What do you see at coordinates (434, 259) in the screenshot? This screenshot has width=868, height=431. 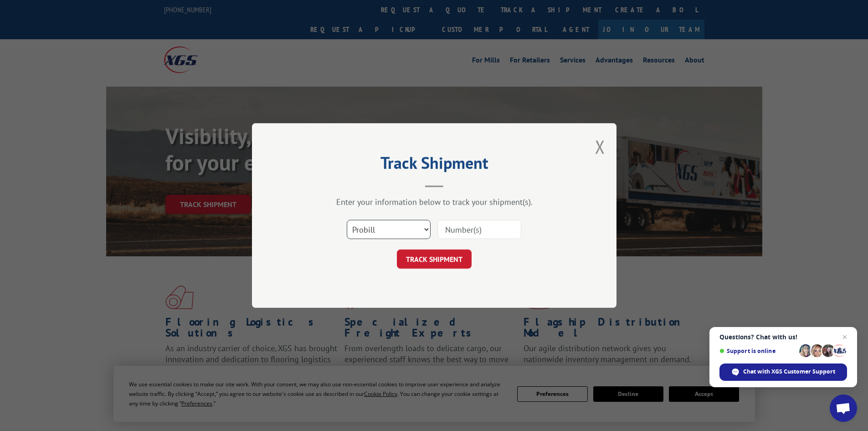 I see `button: TRACK SHIPMENT` at bounding box center [434, 259].